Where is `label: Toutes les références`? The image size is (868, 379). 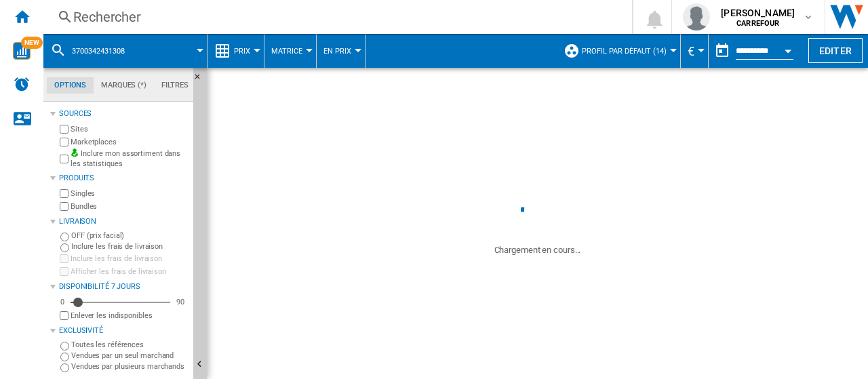
label: Toutes les références is located at coordinates (130, 345).